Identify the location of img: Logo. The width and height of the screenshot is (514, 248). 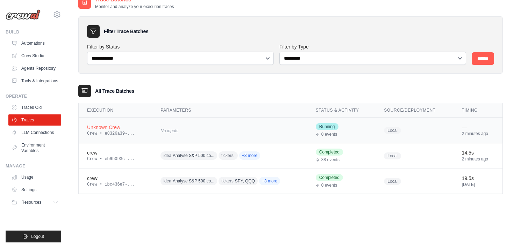
(23, 15).